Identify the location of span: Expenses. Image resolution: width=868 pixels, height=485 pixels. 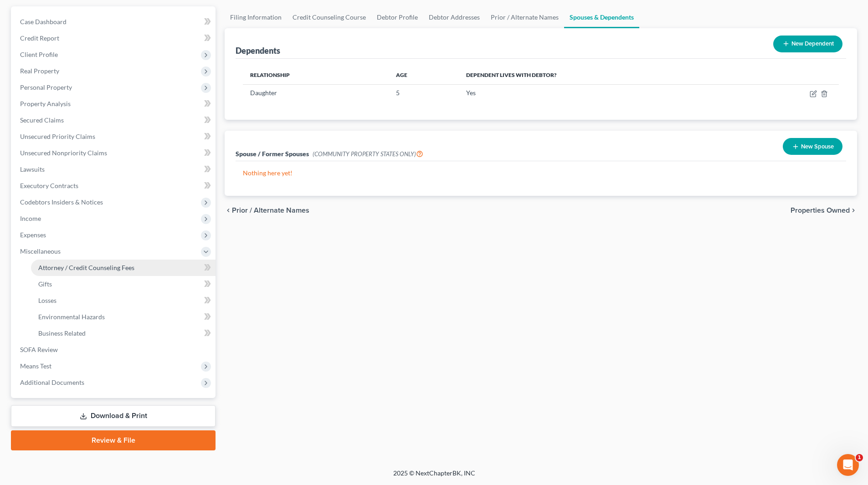
(33, 234).